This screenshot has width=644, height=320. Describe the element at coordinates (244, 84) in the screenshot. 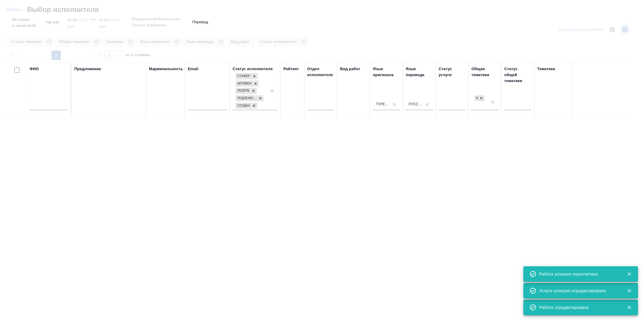

I see `div: Активен` at that location.